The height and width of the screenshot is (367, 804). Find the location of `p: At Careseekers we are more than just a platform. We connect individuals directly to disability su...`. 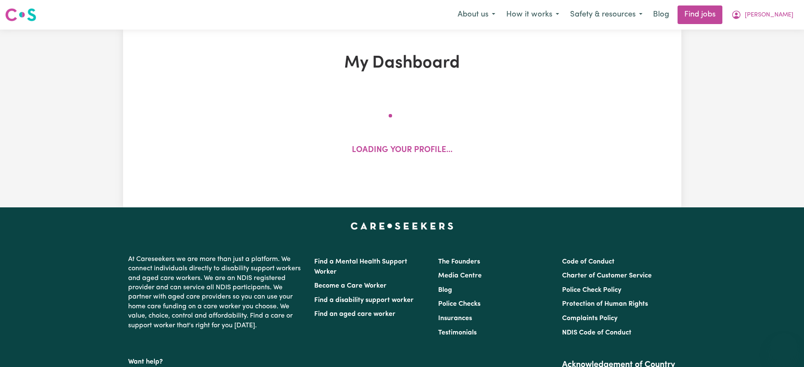

p: At Careseekers we are more than just a platform. We connect individuals directly to disability su... is located at coordinates (216, 293).